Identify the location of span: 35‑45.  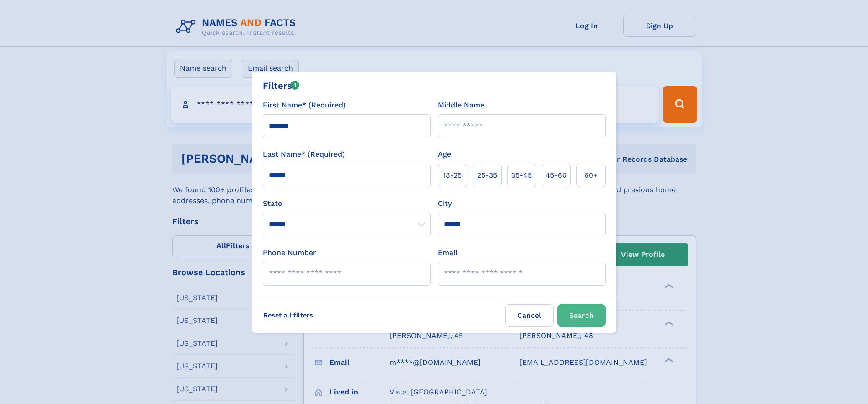
(521, 176).